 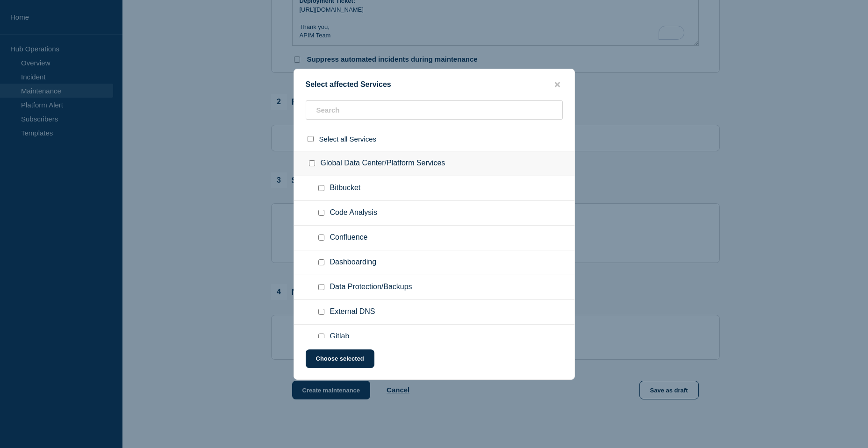 What do you see at coordinates (434, 84) in the screenshot?
I see `div: Select affected Services` at bounding box center [434, 84].